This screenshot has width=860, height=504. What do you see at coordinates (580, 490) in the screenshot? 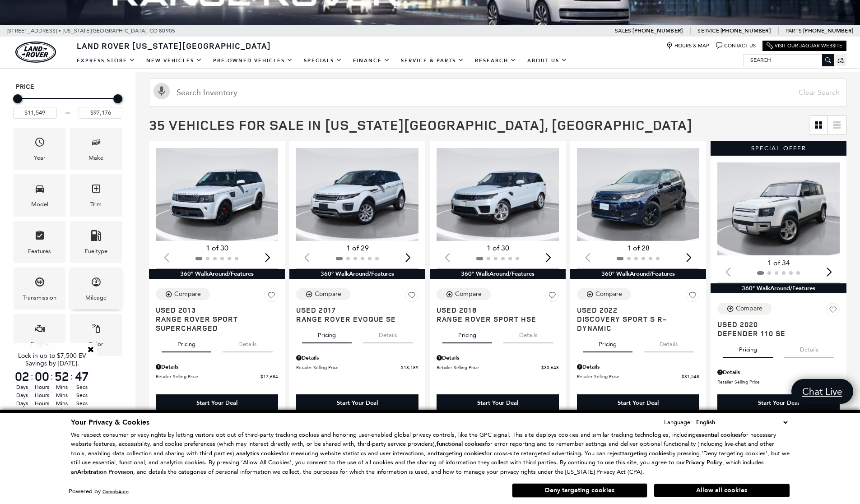
I see `button: Deny targeting cookies` at bounding box center [580, 490].